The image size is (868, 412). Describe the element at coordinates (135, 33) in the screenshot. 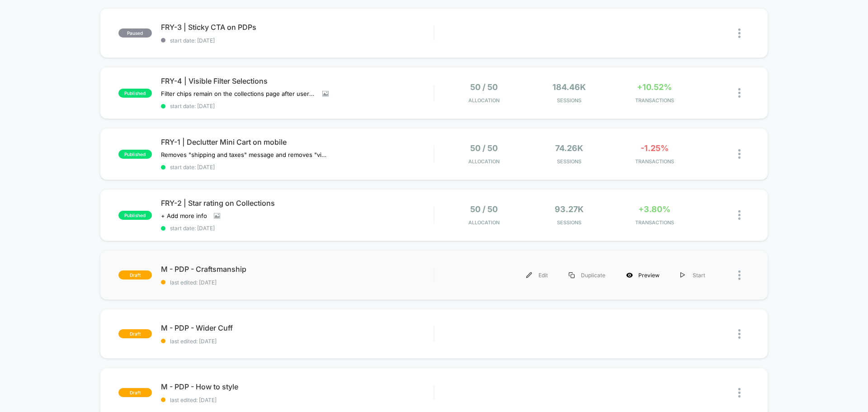

I see `span: paused` at that location.